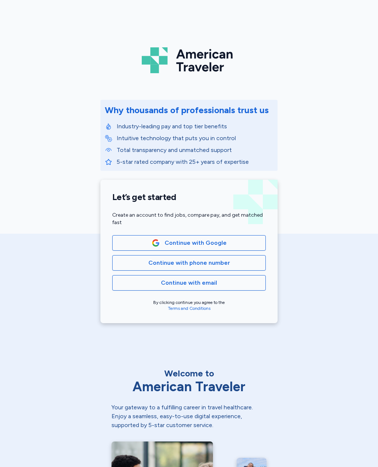  What do you see at coordinates (189, 283) in the screenshot?
I see `button: Continue with email` at bounding box center [189, 283].